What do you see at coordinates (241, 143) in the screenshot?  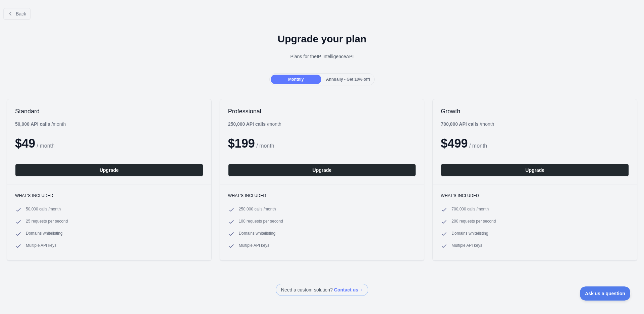 I see `span: $ 199` at bounding box center [241, 143].